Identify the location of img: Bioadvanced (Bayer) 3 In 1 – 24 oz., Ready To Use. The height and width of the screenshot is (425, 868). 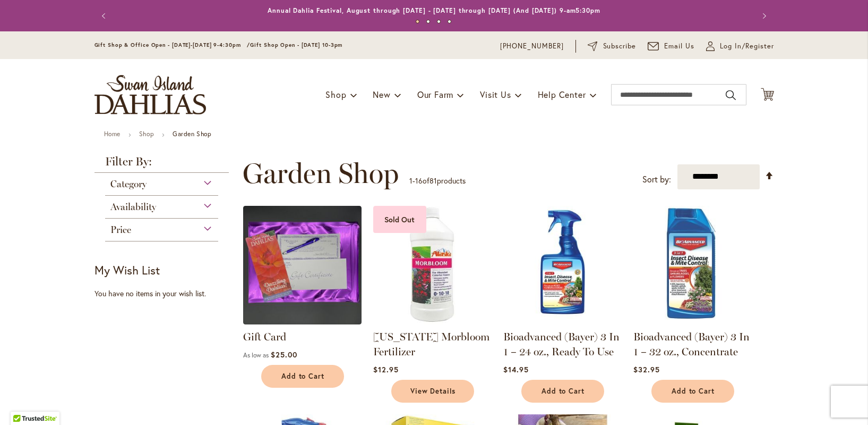
(562, 264).